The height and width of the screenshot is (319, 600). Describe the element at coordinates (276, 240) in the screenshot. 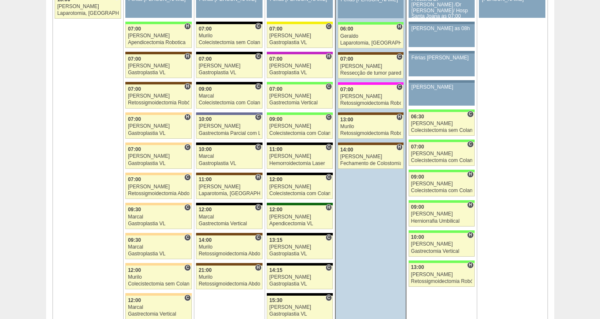

I see `span: 13:15` at that location.